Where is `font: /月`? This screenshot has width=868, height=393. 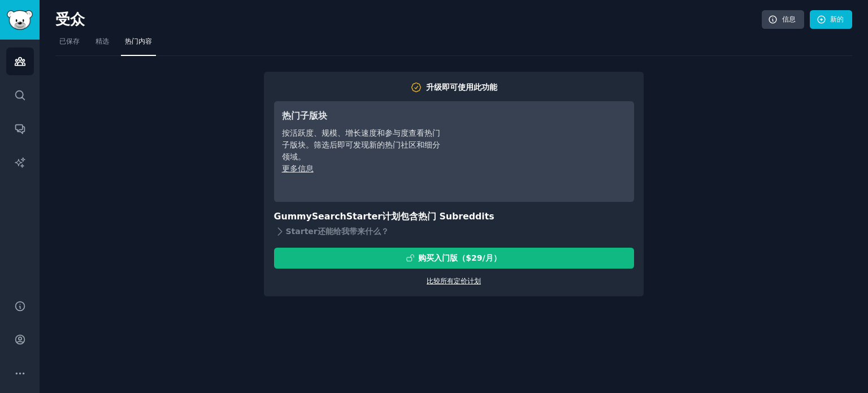
font: /月 is located at coordinates (488, 258).